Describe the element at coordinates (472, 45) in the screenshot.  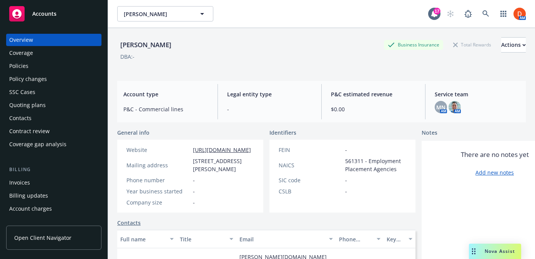
I see `div: Total Rewards` at that location.